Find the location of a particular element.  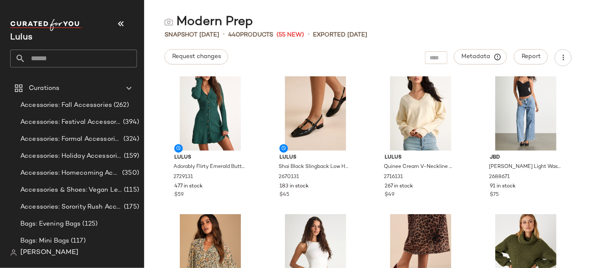

span: $49 is located at coordinates (390, 195).